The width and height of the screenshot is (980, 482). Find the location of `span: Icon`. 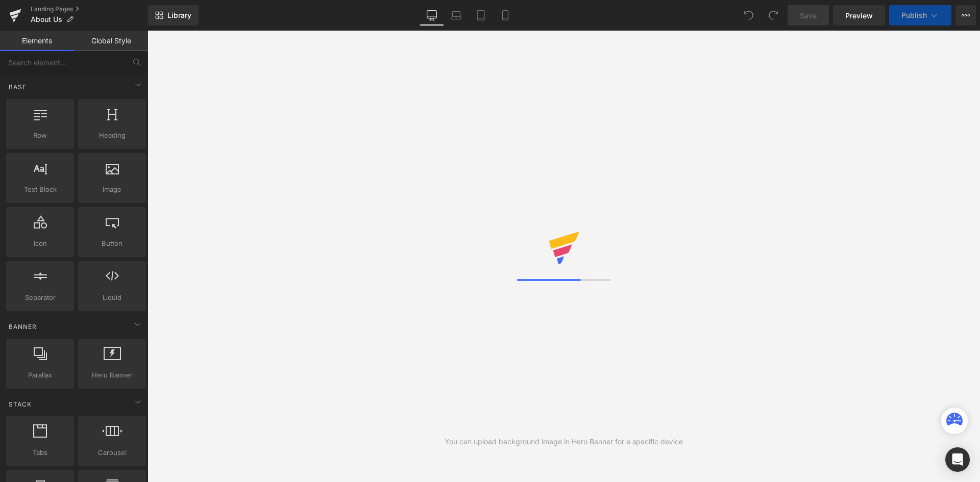

span: Icon is located at coordinates (40, 243).